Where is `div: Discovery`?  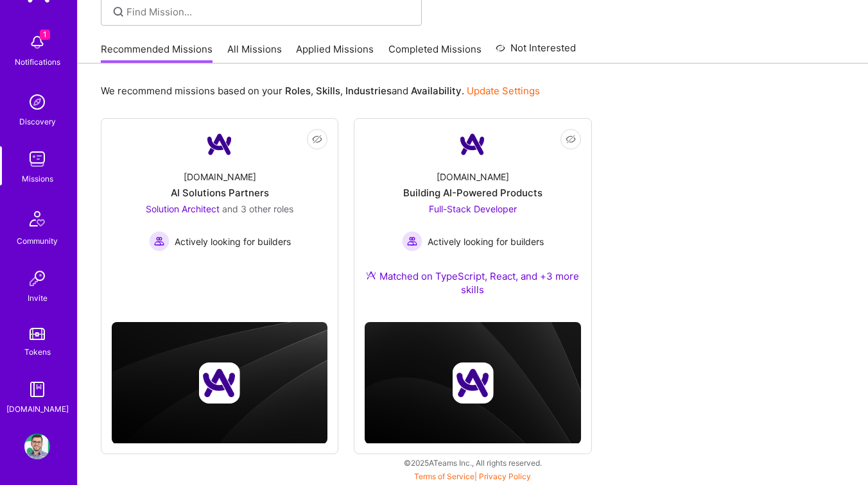 div: Discovery is located at coordinates (37, 121).